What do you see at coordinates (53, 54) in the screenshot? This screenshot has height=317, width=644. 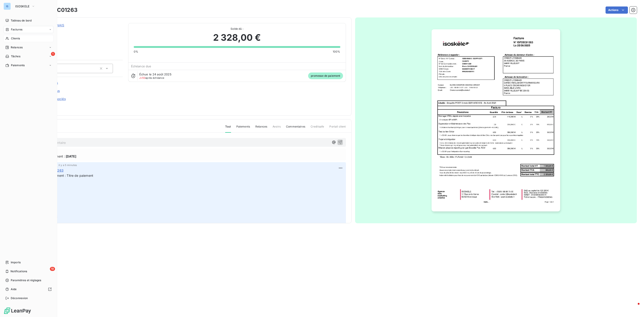 I see `span: 1` at bounding box center [53, 54].